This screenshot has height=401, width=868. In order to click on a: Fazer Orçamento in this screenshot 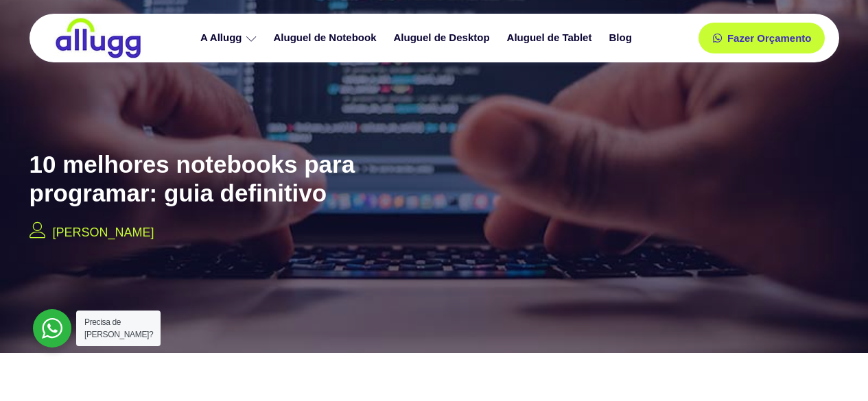, I will do `click(762, 38)`.